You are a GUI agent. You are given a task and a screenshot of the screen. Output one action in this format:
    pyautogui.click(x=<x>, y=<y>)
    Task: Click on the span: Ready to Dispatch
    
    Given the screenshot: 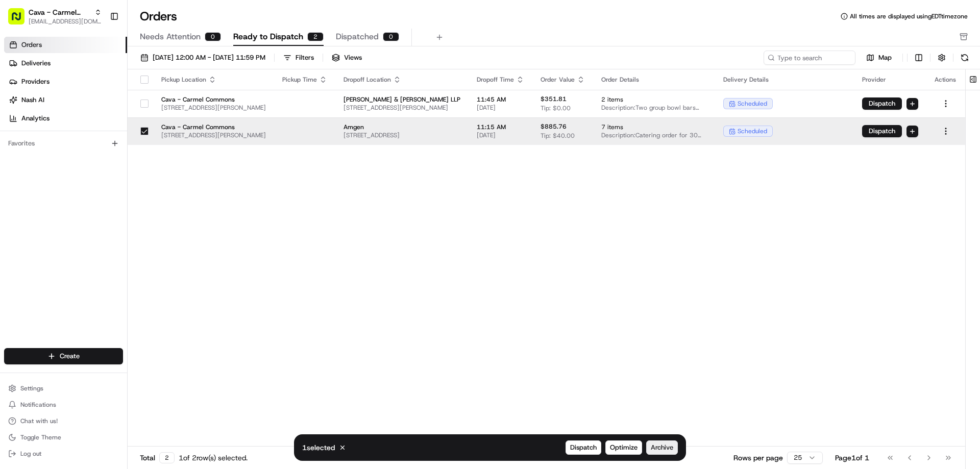 What is the action you would take?
    pyautogui.click(x=268, y=37)
    